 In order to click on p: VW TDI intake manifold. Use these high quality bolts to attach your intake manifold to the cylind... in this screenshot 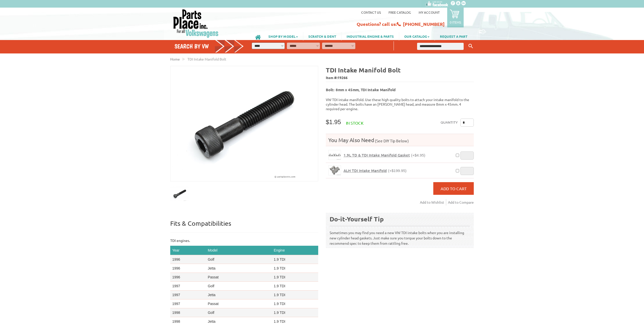, I will do `click(400, 104)`.